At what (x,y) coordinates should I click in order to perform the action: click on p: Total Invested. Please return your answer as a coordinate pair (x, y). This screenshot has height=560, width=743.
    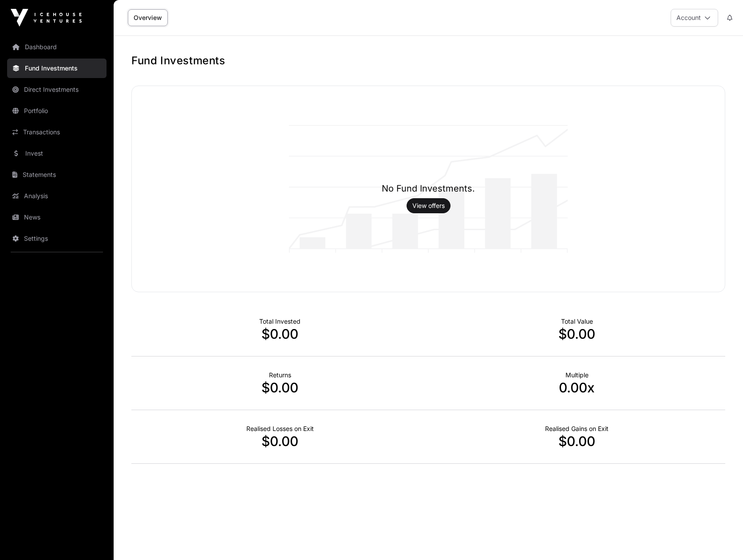
    Looking at the image, I should click on (280, 321).